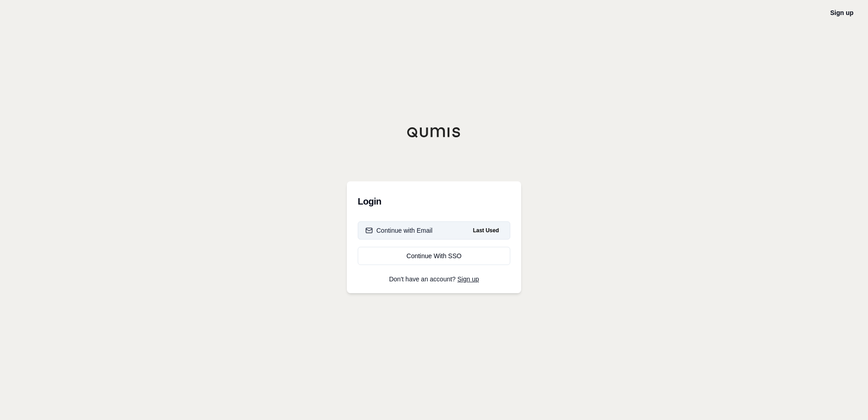  What do you see at coordinates (434, 256) in the screenshot?
I see `a: Continue With SSO` at bounding box center [434, 256].